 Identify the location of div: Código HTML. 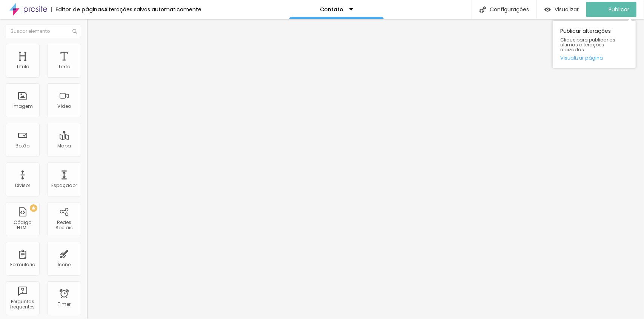
(22, 225).